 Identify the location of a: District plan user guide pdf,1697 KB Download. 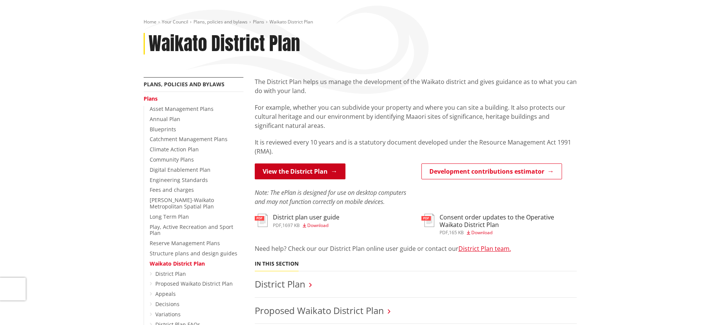
(297, 220).